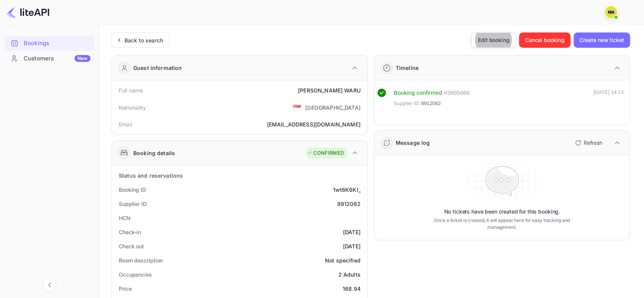 The width and height of the screenshot is (644, 298). Describe the element at coordinates (132, 246) in the screenshot. I see `div: Check out` at that location.